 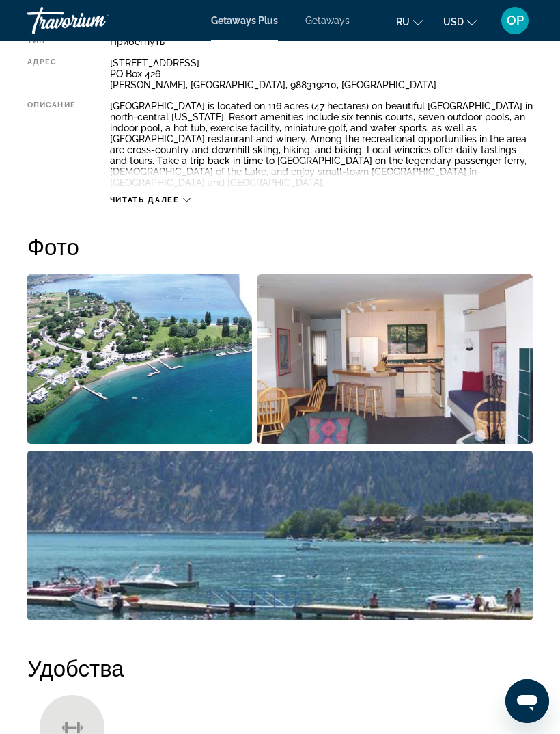 What do you see at coordinates (51, 41) in the screenshot?
I see `div: Тип` at bounding box center [51, 41].